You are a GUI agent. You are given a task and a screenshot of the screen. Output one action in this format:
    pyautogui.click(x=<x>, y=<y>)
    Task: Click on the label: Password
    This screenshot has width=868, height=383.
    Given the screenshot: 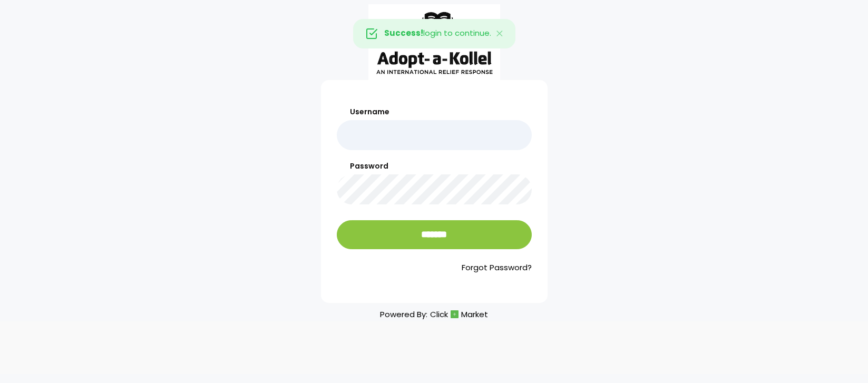 What is the action you would take?
    pyautogui.click(x=434, y=166)
    